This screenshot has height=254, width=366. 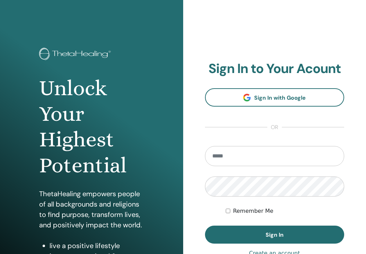 What do you see at coordinates (275, 235) in the screenshot?
I see `span: Sign In` at bounding box center [275, 235].